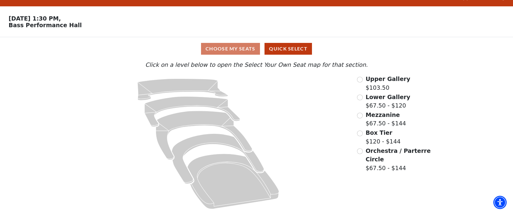 This screenshot has width=513, height=213. I want to click on input: Orchestra / Parterre Circle$67.50 - $144, so click(360, 151).